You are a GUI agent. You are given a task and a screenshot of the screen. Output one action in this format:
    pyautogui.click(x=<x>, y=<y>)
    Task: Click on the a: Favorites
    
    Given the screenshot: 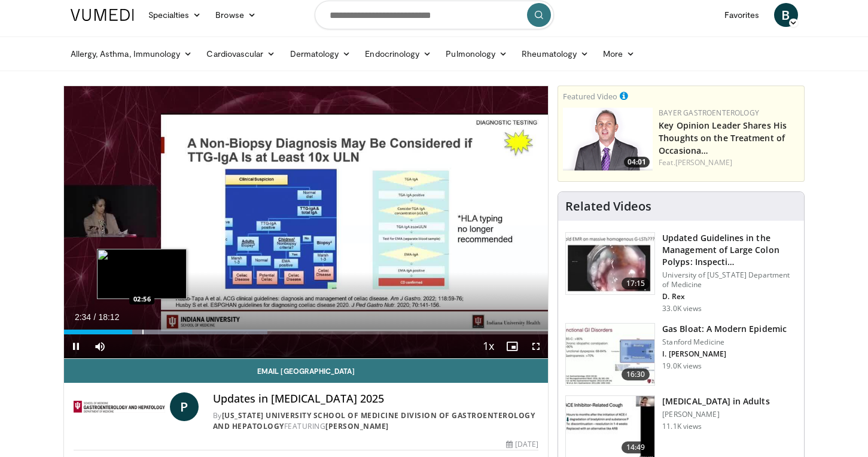 What is the action you would take?
    pyautogui.click(x=742, y=15)
    